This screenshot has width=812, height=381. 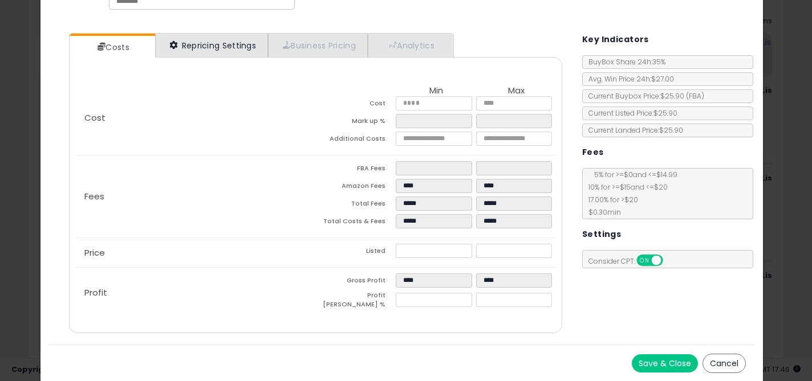 What do you see at coordinates (356, 282) in the screenshot?
I see `td: Gross Profit` at bounding box center [356, 282].